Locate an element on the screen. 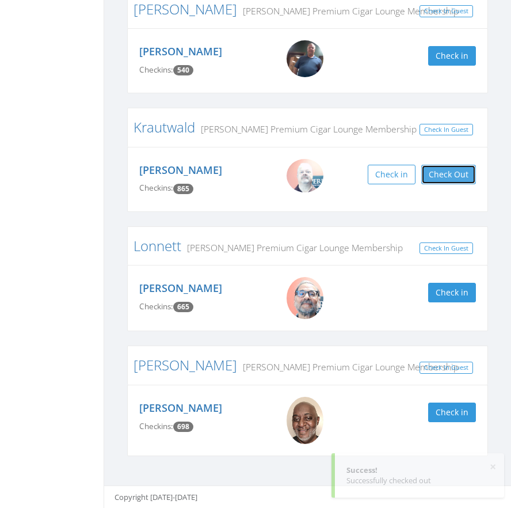 This screenshot has height=508, width=511. button: Check Out is located at coordinates (448, 174).